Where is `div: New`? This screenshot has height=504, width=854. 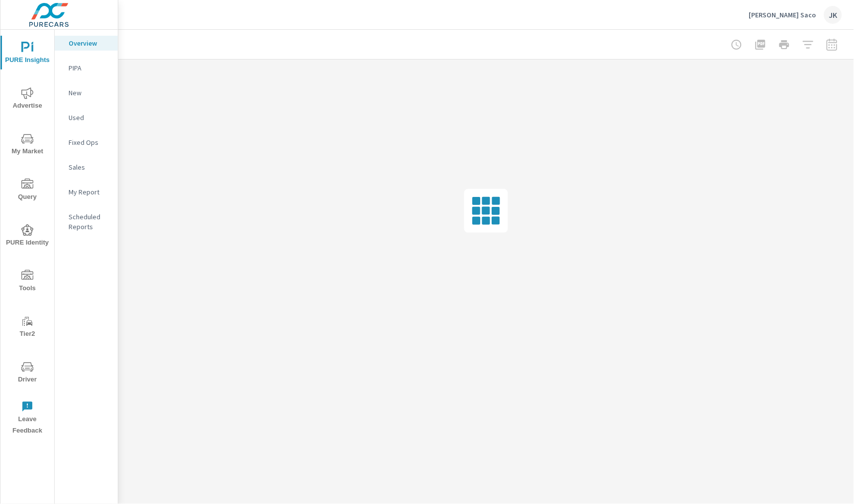 div: New is located at coordinates (86, 93).